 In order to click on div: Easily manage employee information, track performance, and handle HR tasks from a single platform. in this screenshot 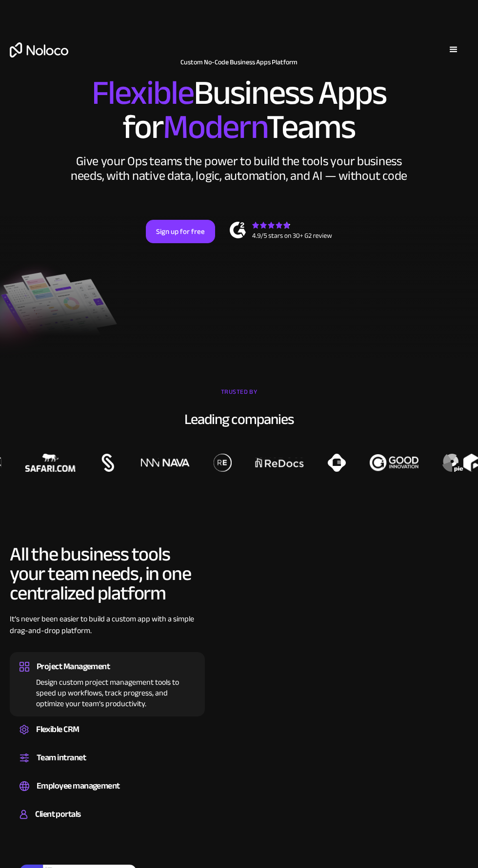, I will do `click(107, 795)`.